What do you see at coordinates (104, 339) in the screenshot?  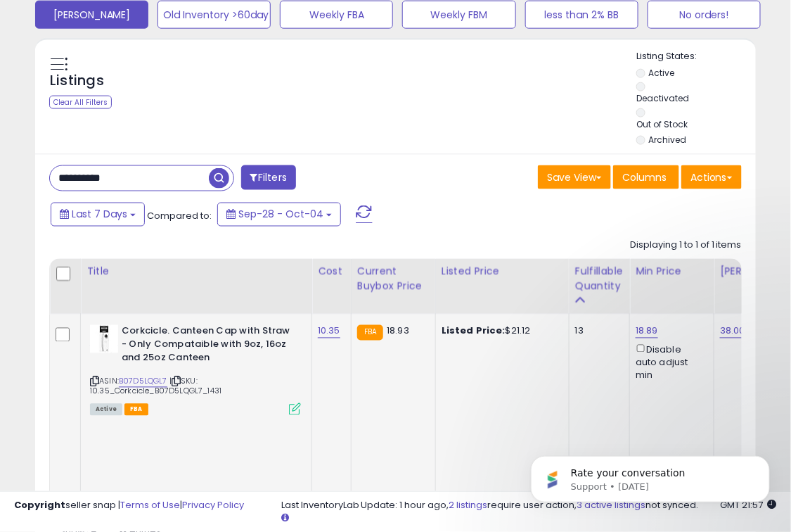 I see `img: 31N9XjkvZUL._SL40_.jpg` at bounding box center [104, 339].